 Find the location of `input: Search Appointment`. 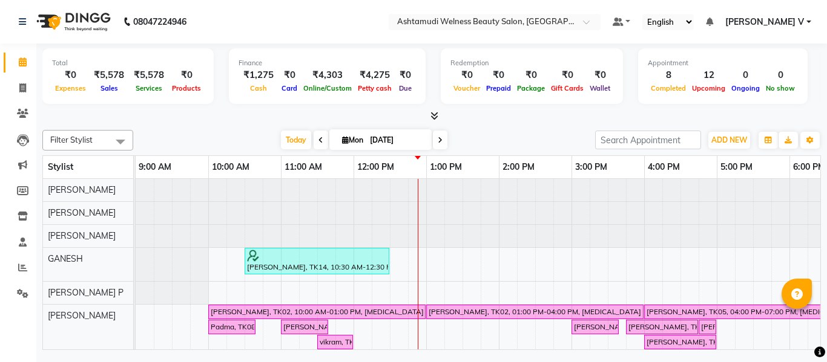

input: Search Appointment is located at coordinates (647, 140).